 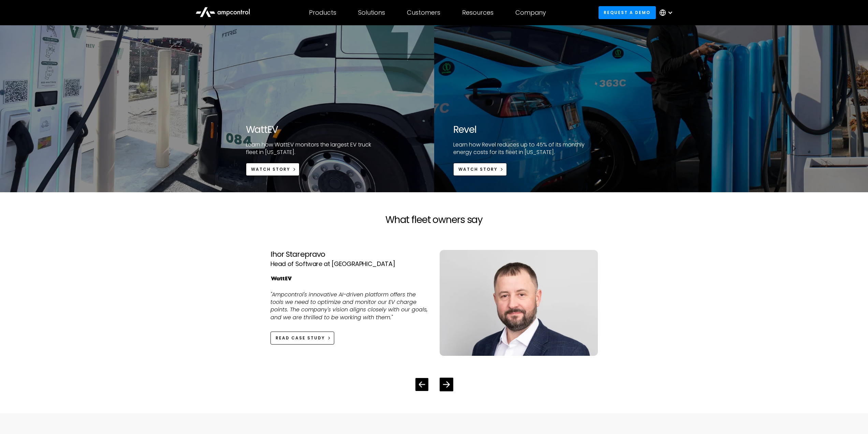 I want to click on h2: What fleet owners say, so click(x=434, y=219).